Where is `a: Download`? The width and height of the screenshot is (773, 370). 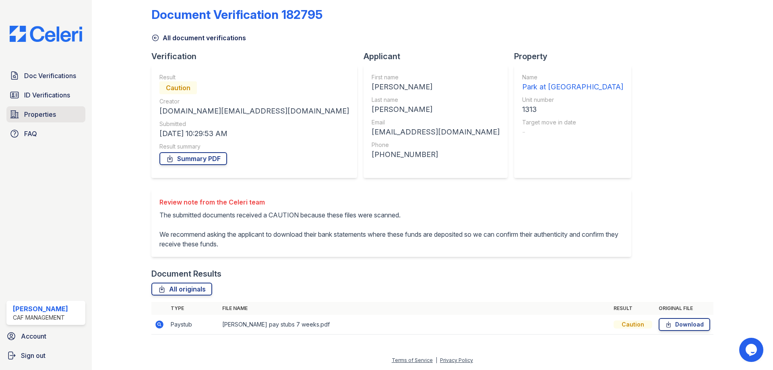
a: Download is located at coordinates (684, 325).